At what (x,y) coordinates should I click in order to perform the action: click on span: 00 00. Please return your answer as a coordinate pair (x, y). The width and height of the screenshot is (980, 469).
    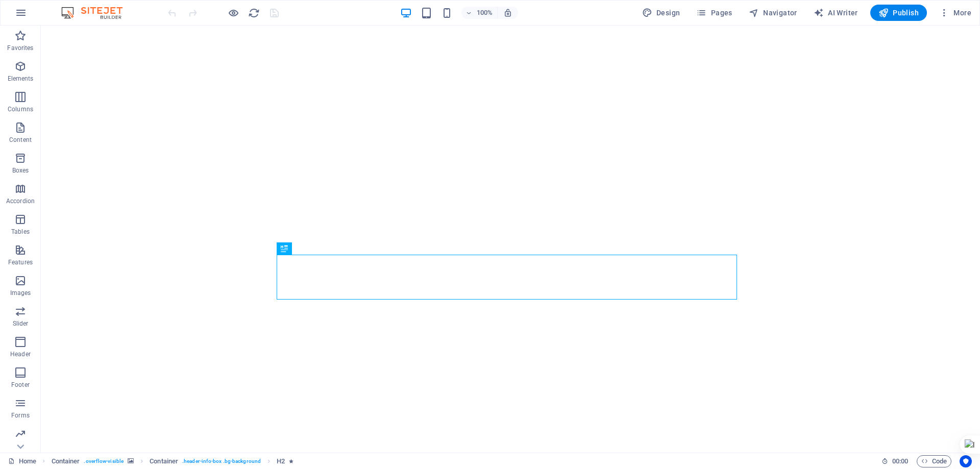
    Looking at the image, I should click on (899, 462).